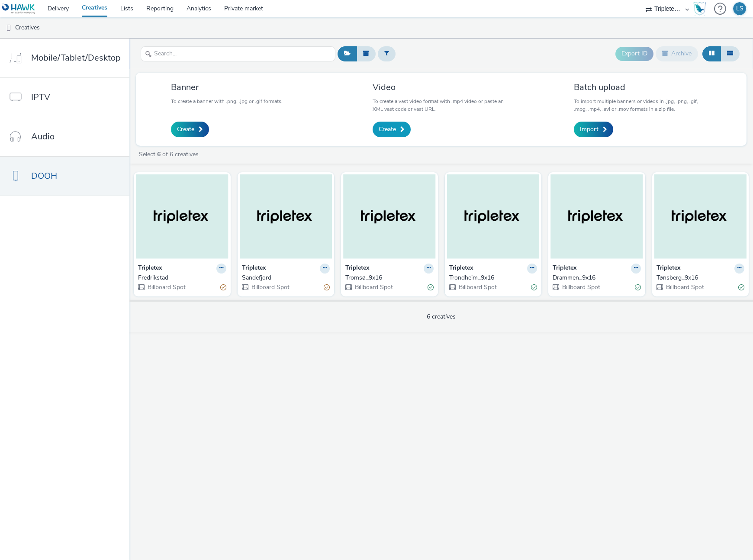 The height and width of the screenshot is (560, 753). What do you see at coordinates (701, 278) in the screenshot?
I see `a: Tønsberg_9x16` at bounding box center [701, 278].